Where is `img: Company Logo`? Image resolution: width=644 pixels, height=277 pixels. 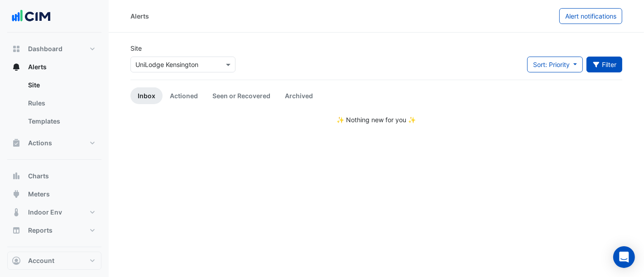 img: Company Logo is located at coordinates (32, 16).